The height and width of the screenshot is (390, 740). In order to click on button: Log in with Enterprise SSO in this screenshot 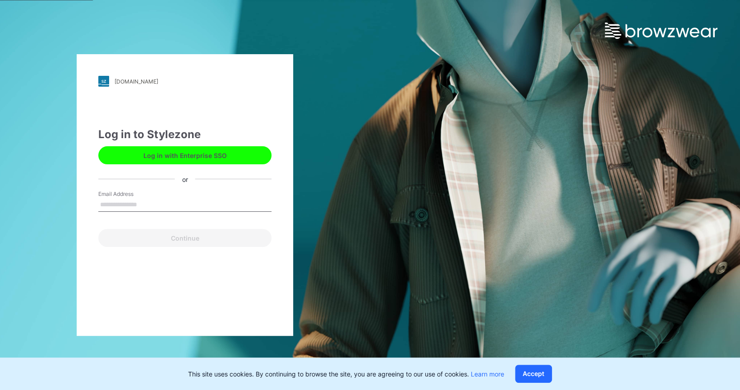, I will do `click(185, 155)`.